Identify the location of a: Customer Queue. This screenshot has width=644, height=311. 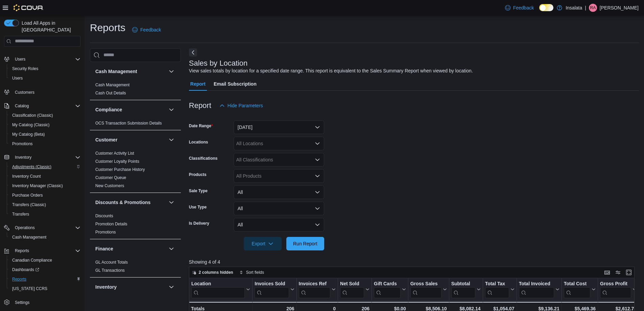
(111, 177).